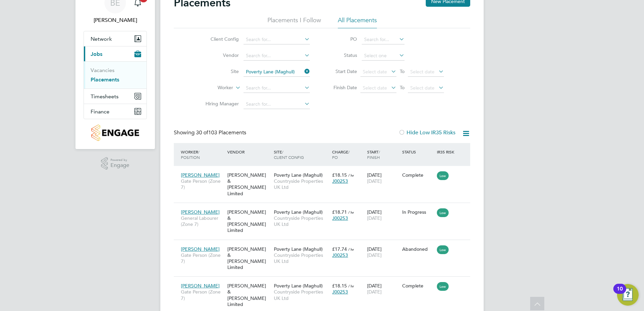  I want to click on span: / Finish, so click(373, 154).